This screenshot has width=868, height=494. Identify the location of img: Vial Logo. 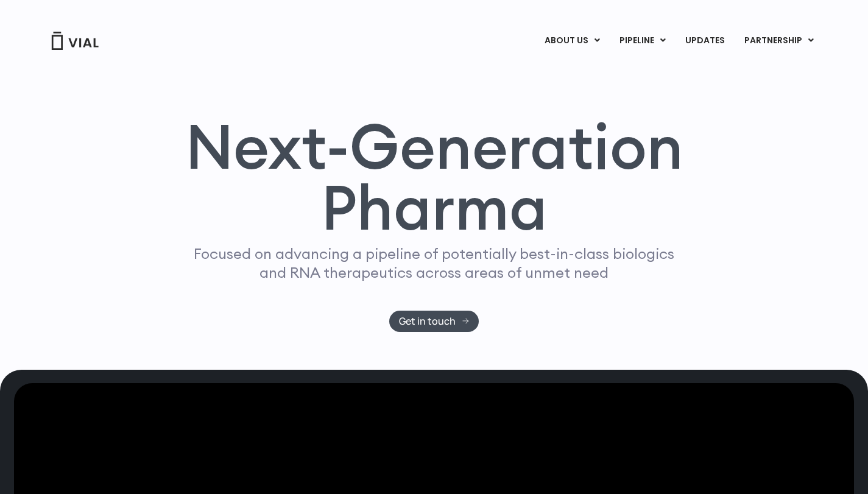
(75, 41).